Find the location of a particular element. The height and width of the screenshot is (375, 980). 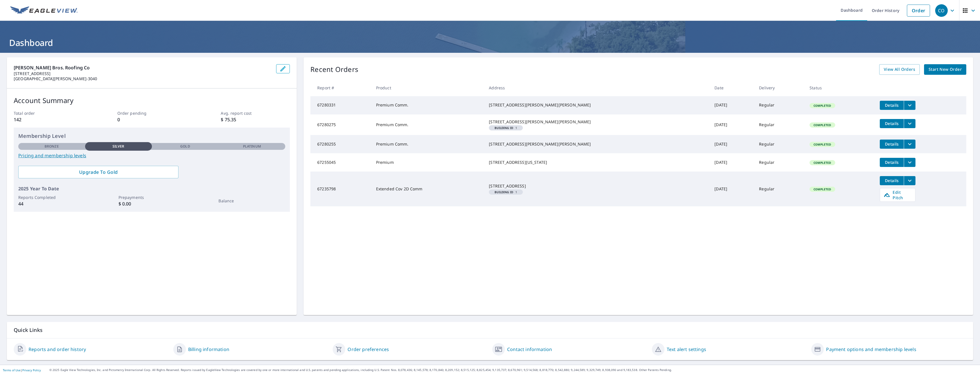

th: Report # is located at coordinates (341, 87).